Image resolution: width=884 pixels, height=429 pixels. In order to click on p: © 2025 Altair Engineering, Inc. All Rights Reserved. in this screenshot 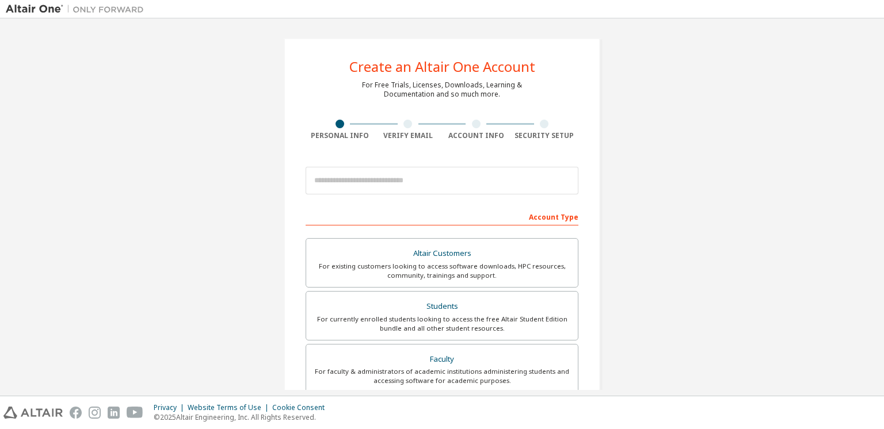, I will do `click(242, 417)`.